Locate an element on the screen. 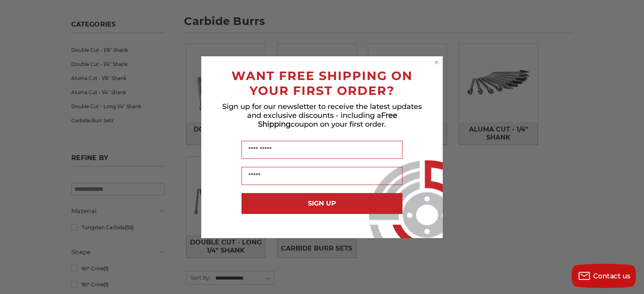 The height and width of the screenshot is (294, 644). span: Free Shipping is located at coordinates (328, 120).